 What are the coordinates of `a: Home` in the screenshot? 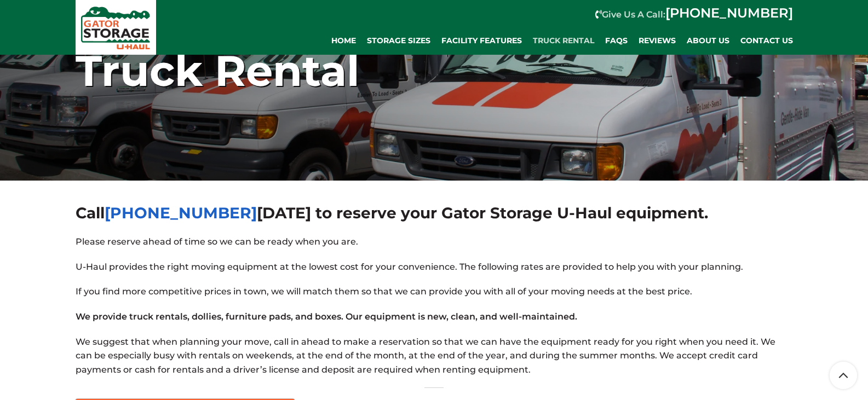 It's located at (343, 41).